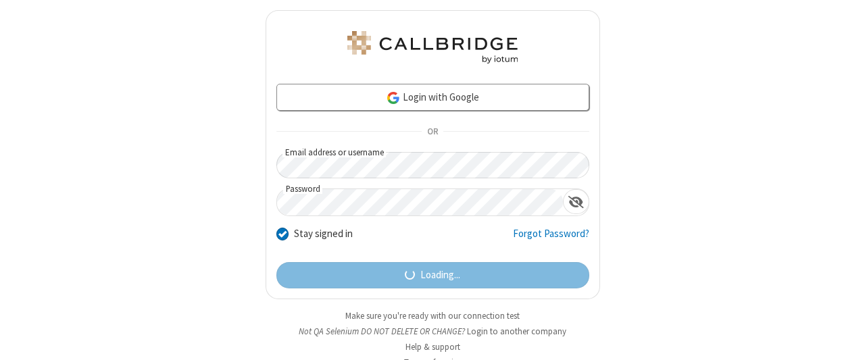  What do you see at coordinates (432, 347) in the screenshot?
I see `a: Help & support` at bounding box center [432, 347].